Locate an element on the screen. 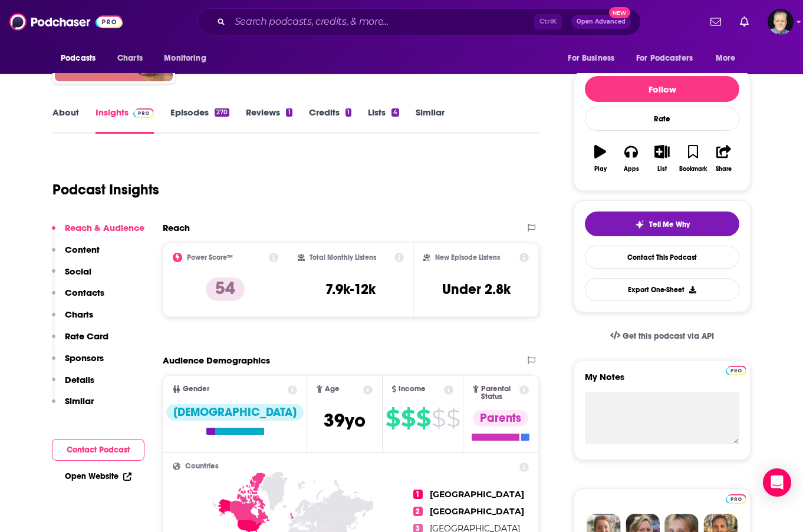 Image resolution: width=803 pixels, height=532 pixels. img: tell me why sparkle is located at coordinates (640, 224).